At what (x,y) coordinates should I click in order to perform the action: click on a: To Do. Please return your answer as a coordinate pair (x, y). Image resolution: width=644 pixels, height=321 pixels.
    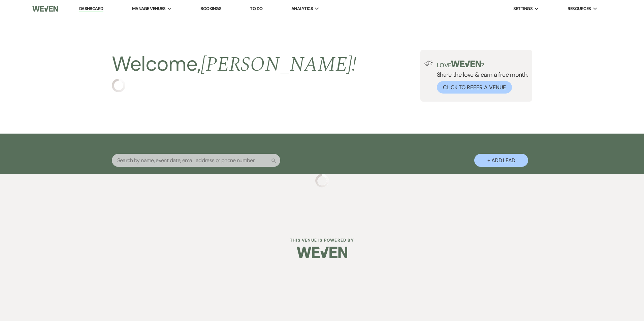
    Looking at the image, I should click on (256, 9).